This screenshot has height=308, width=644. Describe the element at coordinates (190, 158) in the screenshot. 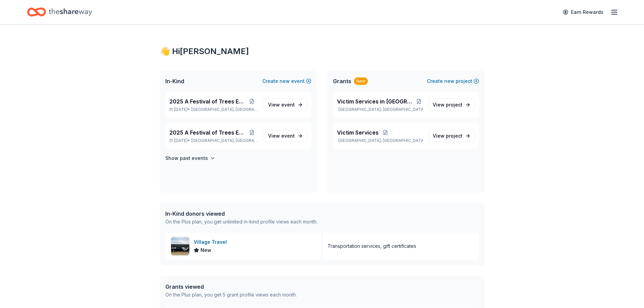

I see `button: Show past events` at that location.